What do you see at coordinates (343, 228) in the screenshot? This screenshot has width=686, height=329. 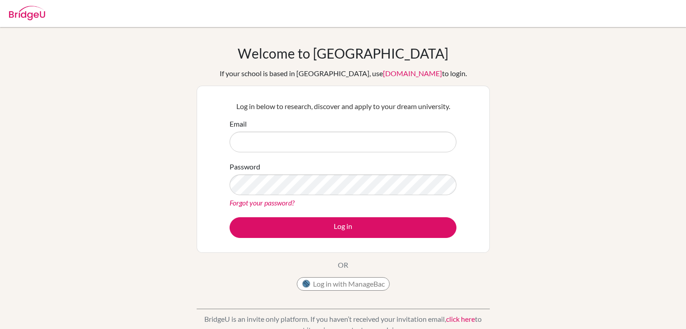 I see `button: Log in` at bounding box center [343, 228].